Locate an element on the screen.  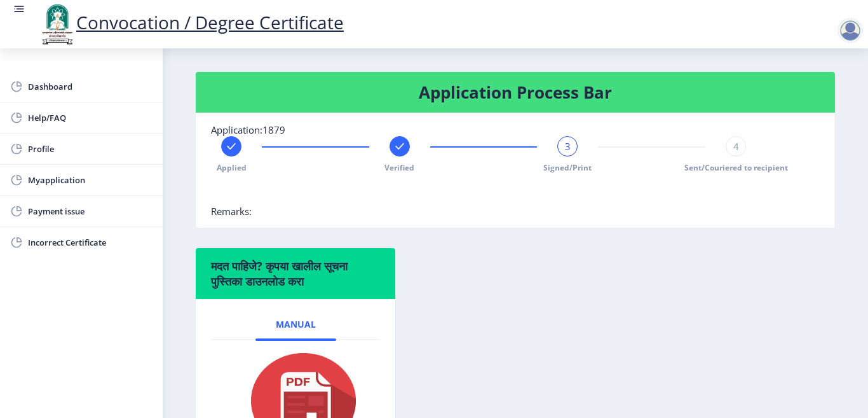
span: Dashboard is located at coordinates (90, 87).